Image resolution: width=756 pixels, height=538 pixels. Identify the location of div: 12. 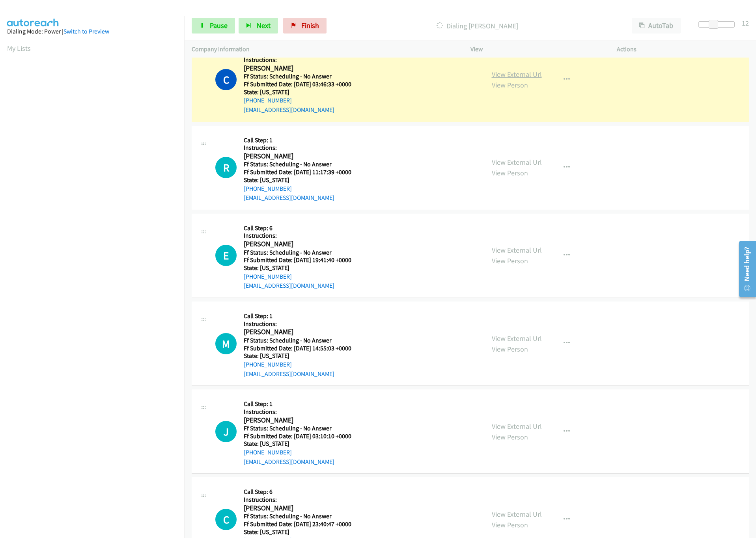
(746, 23).